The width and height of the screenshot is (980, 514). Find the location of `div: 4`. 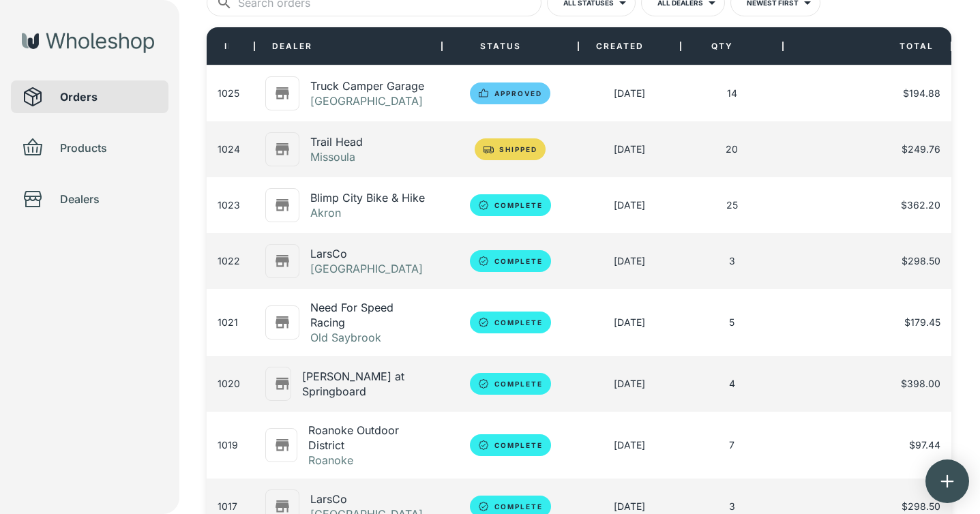

div: 4 is located at coordinates (731, 384).